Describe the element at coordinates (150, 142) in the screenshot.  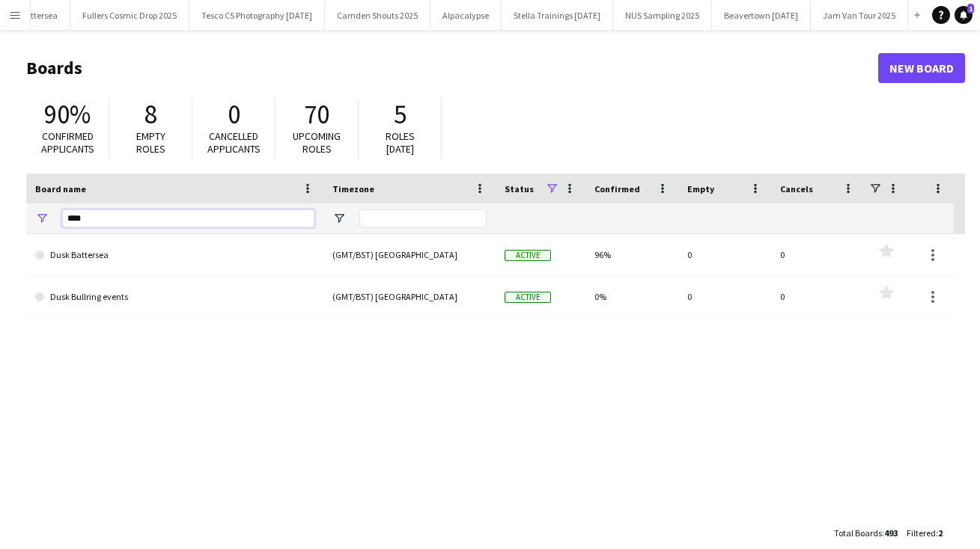
I see `span: Empty roles` at that location.